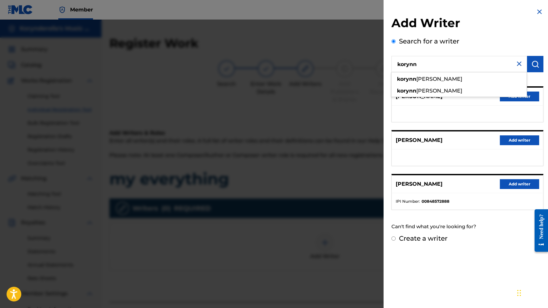  What do you see at coordinates (423, 239) in the screenshot?
I see `label: Create a writer` at bounding box center [423, 239].